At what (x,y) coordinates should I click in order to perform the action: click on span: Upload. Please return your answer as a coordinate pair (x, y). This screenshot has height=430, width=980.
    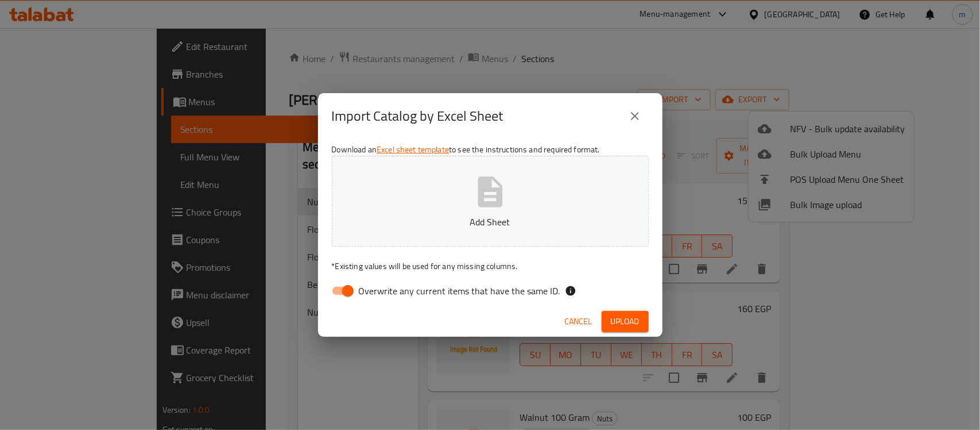
    Looking at the image, I should click on (625, 321).